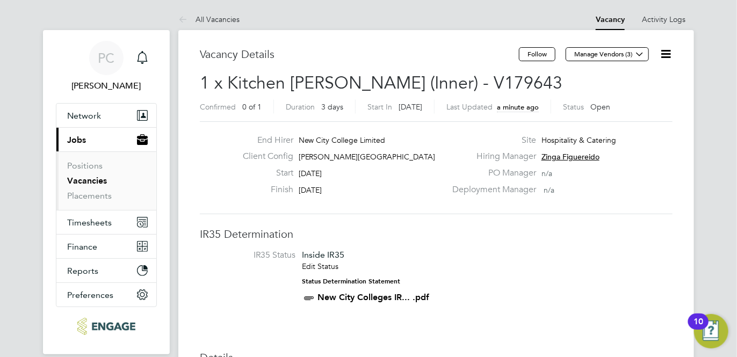 The image size is (737, 357). I want to click on label: Client Config, so click(264, 156).